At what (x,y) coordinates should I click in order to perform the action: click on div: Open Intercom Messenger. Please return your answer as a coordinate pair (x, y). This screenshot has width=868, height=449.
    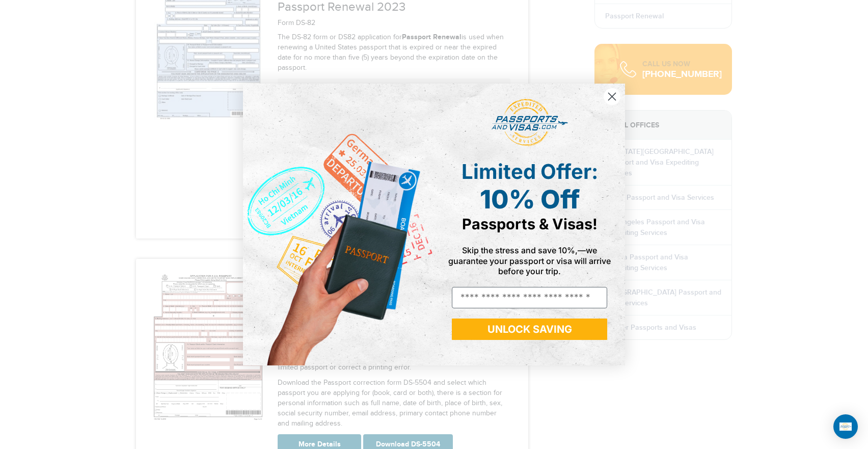
    Looking at the image, I should click on (846, 426).